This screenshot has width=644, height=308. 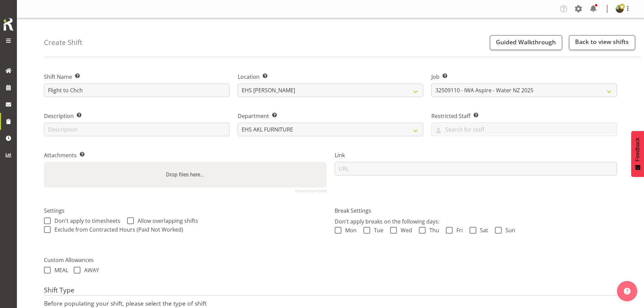 I want to click on span: Feedback, so click(x=638, y=149).